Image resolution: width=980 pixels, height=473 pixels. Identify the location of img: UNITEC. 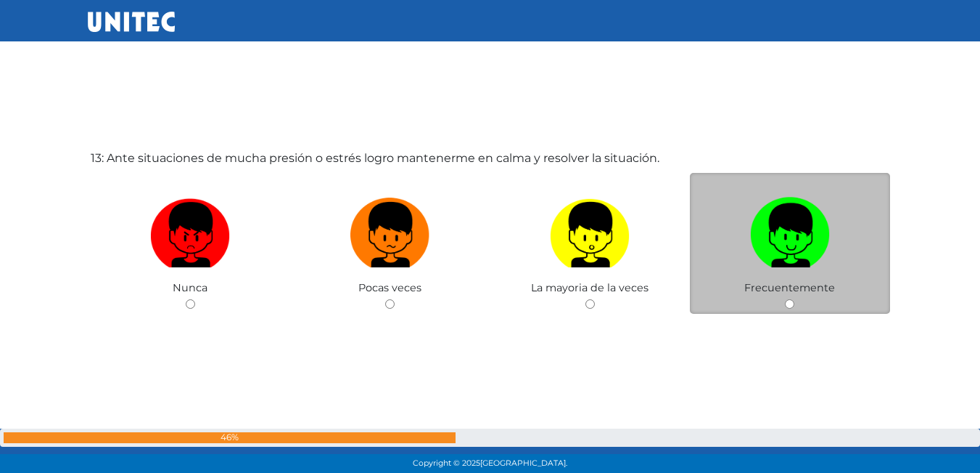
(131, 21).